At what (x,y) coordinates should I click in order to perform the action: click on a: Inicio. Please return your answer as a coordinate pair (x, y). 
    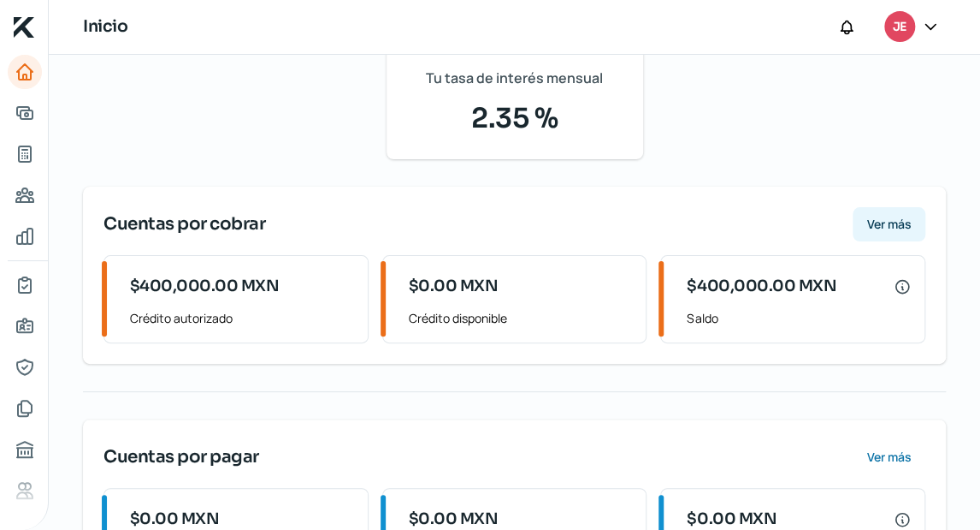
    Looking at the image, I should click on (25, 72).